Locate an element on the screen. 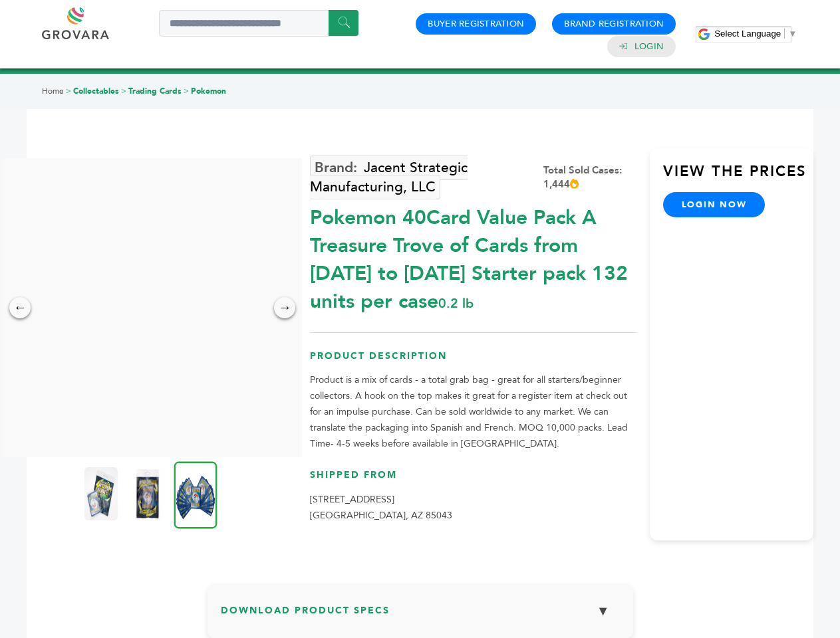 The width and height of the screenshot is (840, 638). a: Trading Cards is located at coordinates (155, 91).